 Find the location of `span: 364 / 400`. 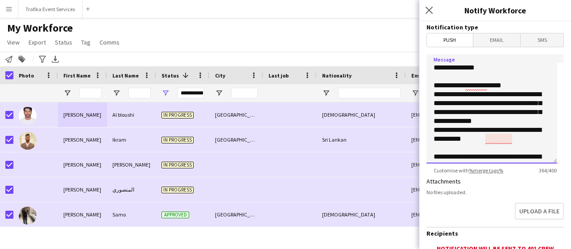

span: 364 / 400 is located at coordinates (547, 170).